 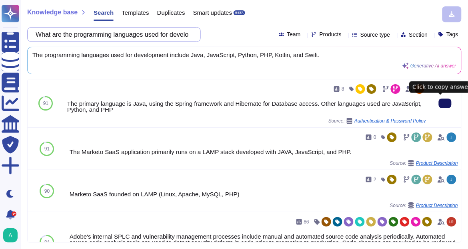 What do you see at coordinates (330, 34) in the screenshot?
I see `span: Products` at bounding box center [330, 34].